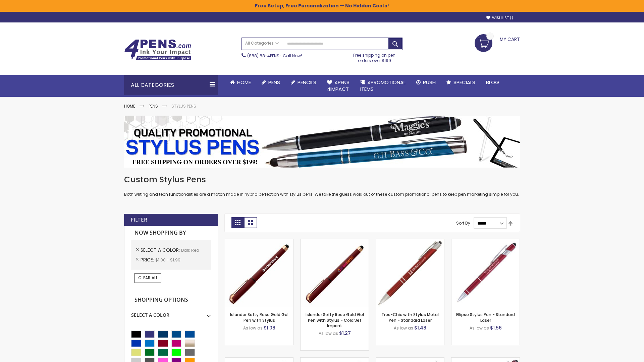 The height and width of the screenshot is (362, 644). What do you see at coordinates (161, 250) in the screenshot?
I see `span: Select A Color` at bounding box center [161, 250].